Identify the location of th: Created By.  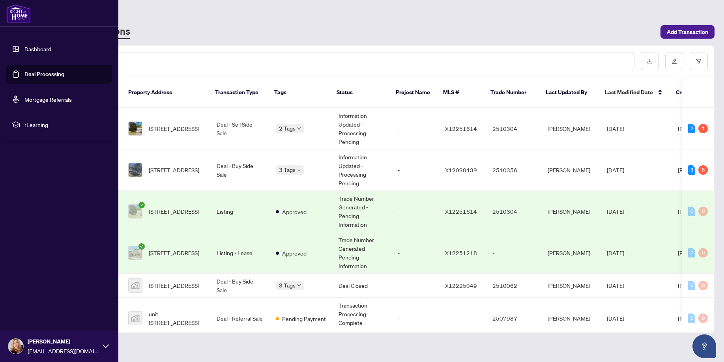
(694, 93).